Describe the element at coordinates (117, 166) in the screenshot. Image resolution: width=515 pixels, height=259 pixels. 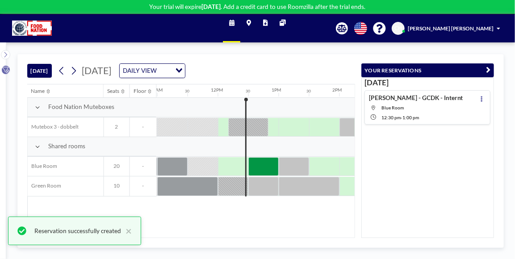
I see `span: 20` at that location.